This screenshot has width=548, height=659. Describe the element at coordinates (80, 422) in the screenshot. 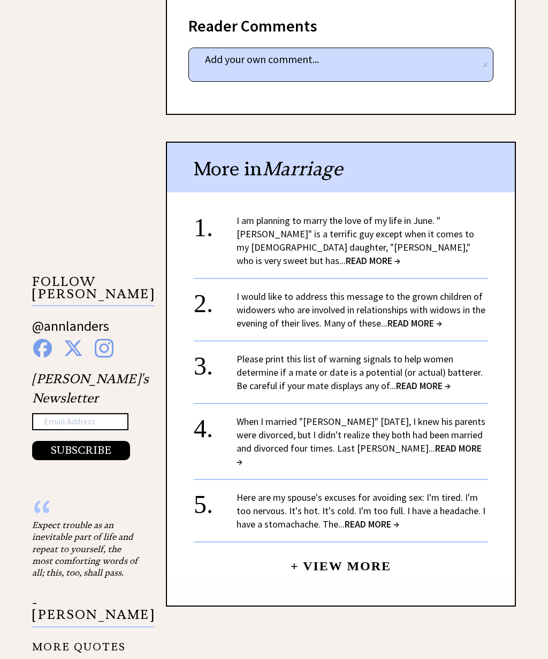

I see `input: Email Address` at that location.